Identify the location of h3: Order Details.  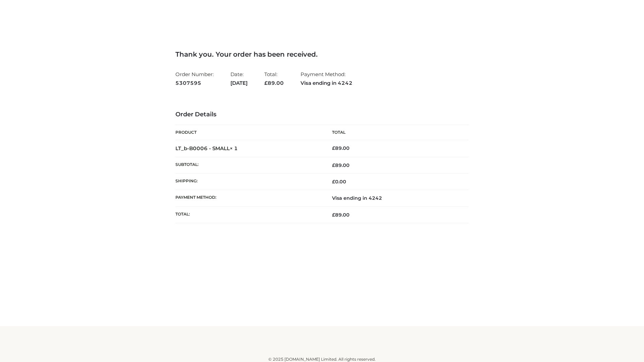
(322, 115).